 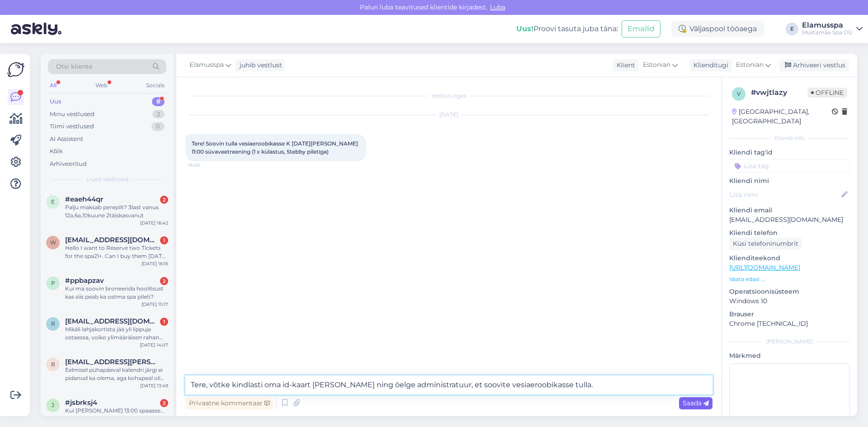 I want to click on input: Lisa tag, so click(x=790, y=166).